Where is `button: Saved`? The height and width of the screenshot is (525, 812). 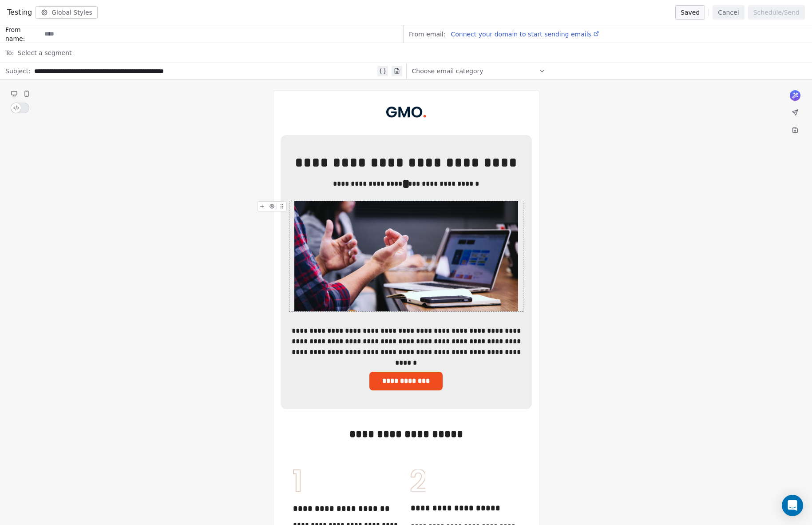
button: Saved is located at coordinates (689, 12).